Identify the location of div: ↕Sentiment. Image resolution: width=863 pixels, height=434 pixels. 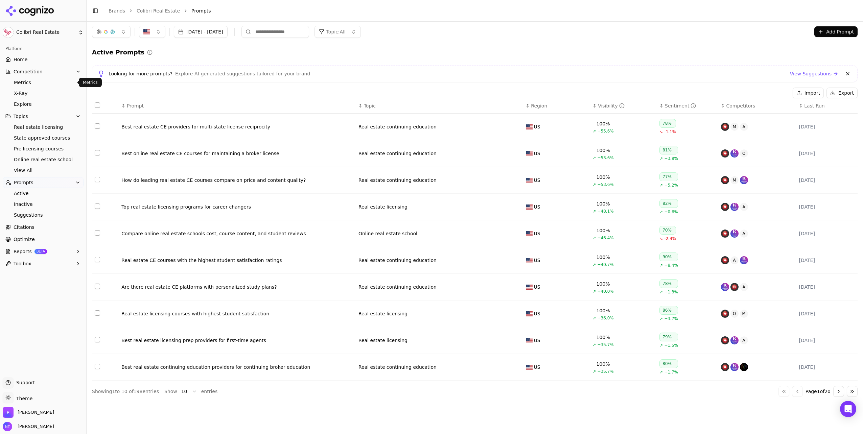
(687, 106).